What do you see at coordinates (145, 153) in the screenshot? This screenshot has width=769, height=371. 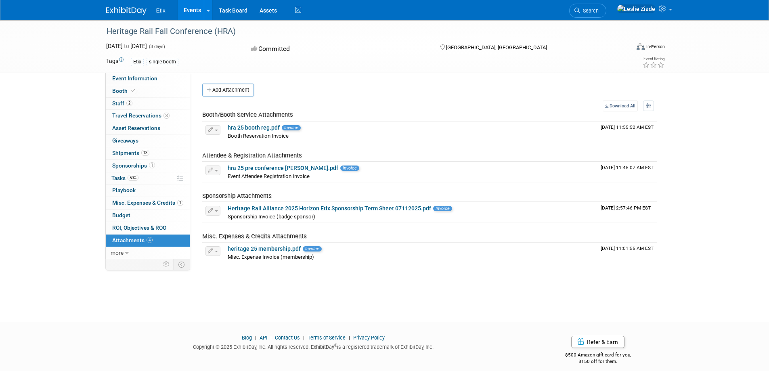 I see `span: 13` at bounding box center [145, 153].